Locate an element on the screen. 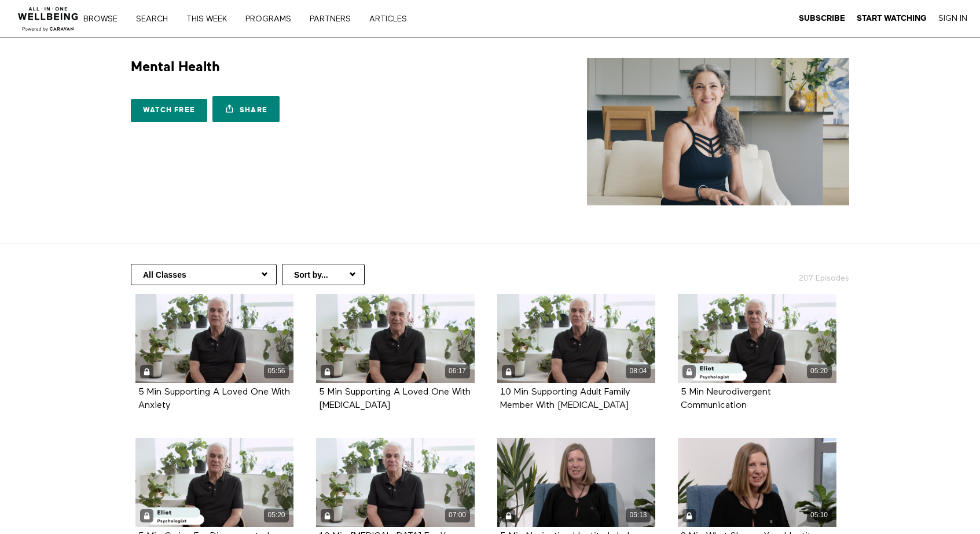  a: ARTICLES is located at coordinates (392, 20).